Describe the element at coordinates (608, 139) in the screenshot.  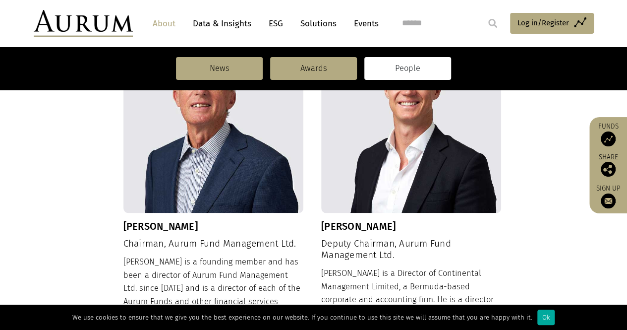
I see `img: Access Funds` at that location.